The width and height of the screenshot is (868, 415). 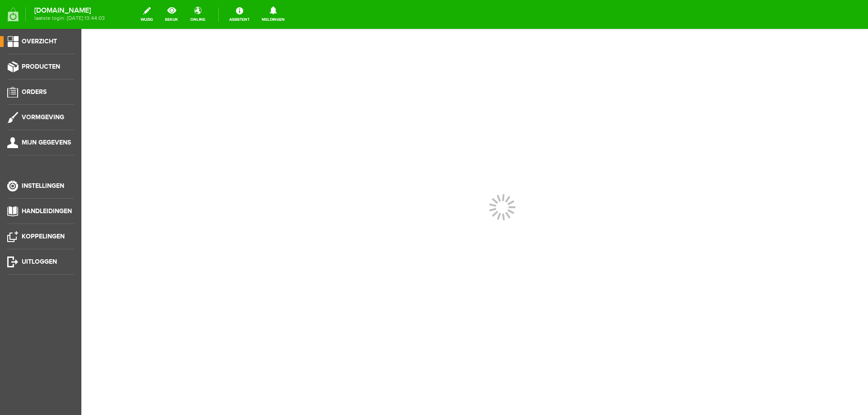 What do you see at coordinates (46, 142) in the screenshot?
I see `span: Mijn gegevens` at bounding box center [46, 142].